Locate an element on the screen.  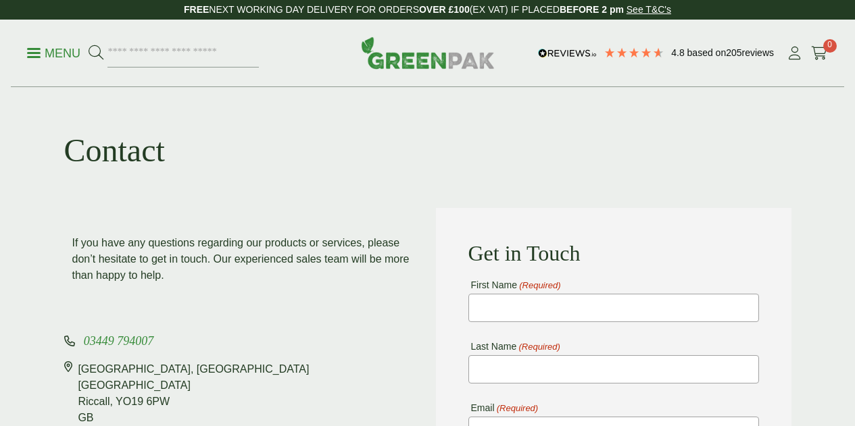
label: Email is located at coordinates (503, 408).